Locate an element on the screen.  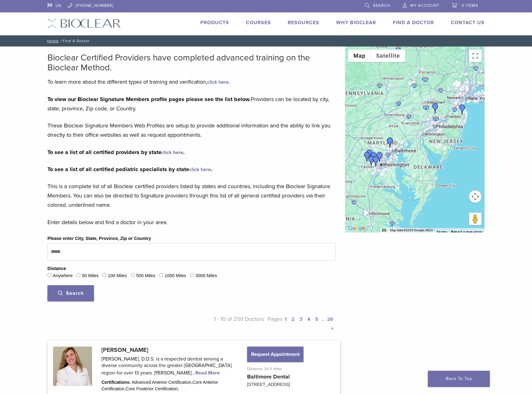
a: 2 is located at coordinates (293, 319).